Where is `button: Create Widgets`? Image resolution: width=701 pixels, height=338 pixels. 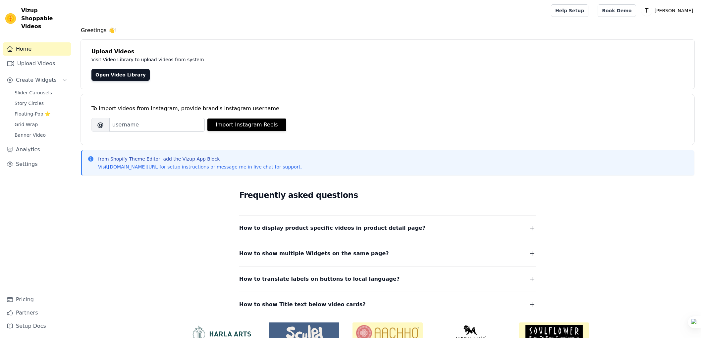 button: Create Widgets is located at coordinates (37, 80).